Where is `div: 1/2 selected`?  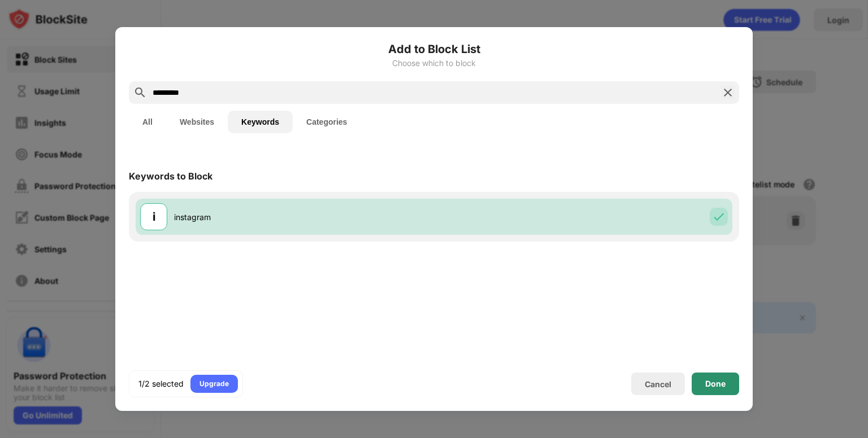 div: 1/2 selected is located at coordinates (161, 384).